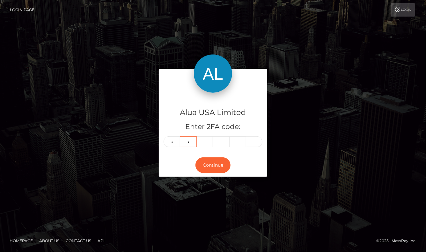 The height and width of the screenshot is (252, 426). What do you see at coordinates (49, 241) in the screenshot?
I see `a: About Us` at bounding box center [49, 241].